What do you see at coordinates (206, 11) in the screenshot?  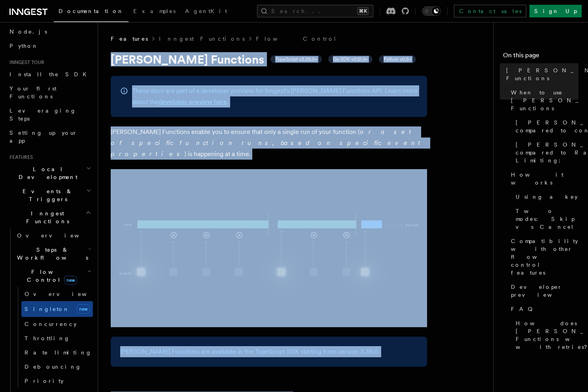 I see `span: AgentKit` at bounding box center [206, 11].